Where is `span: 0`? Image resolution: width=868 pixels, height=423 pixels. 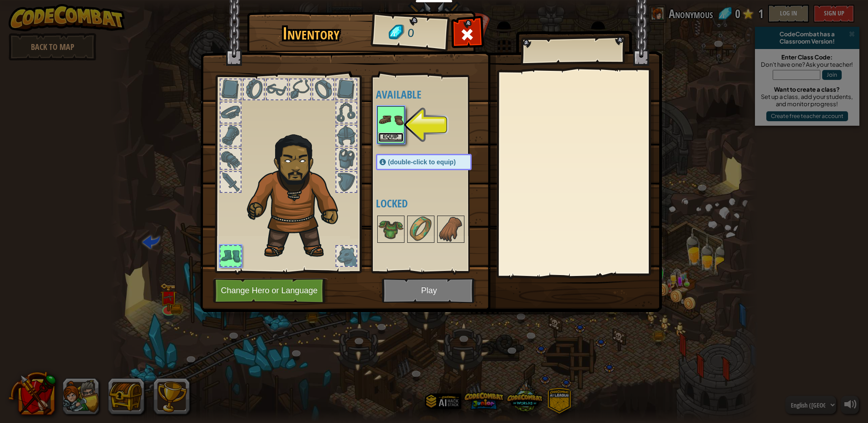
span: 0 is located at coordinates (411, 33).